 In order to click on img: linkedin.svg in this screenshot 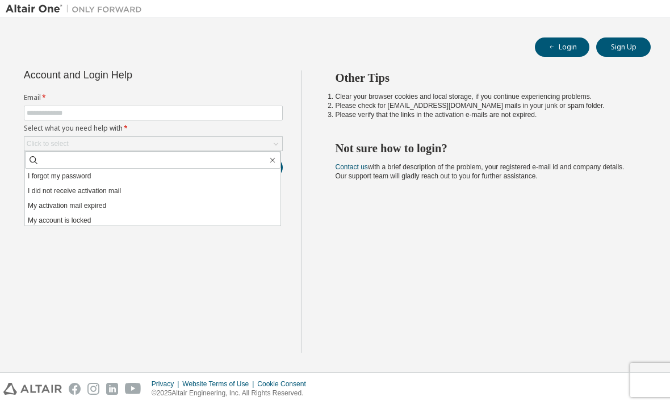, I will do `click(112, 388)`.